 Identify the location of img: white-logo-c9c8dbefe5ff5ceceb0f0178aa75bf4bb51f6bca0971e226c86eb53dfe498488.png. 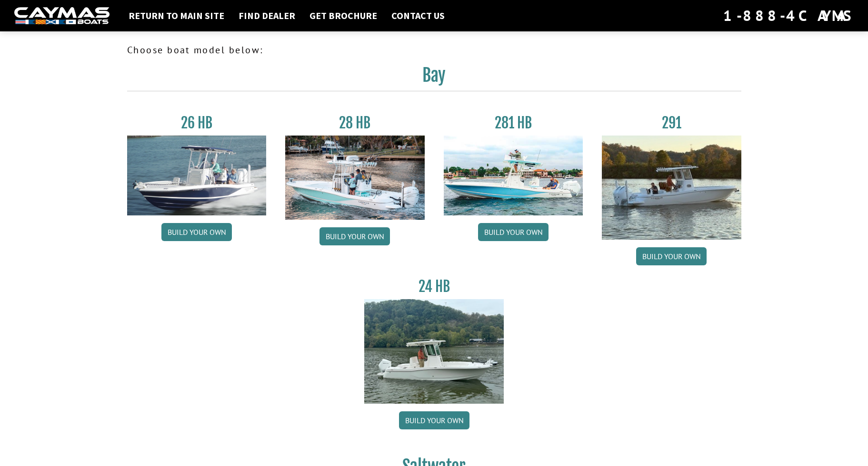
(62, 16).